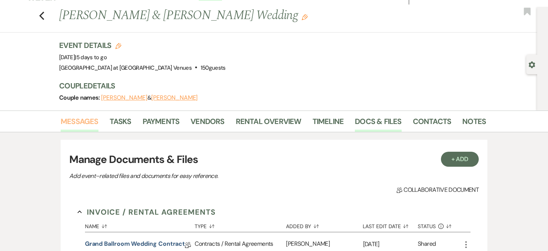 The width and height of the screenshot is (548, 251). Describe the element at coordinates (324, 225) in the screenshot. I see `button: Added By` at that location.